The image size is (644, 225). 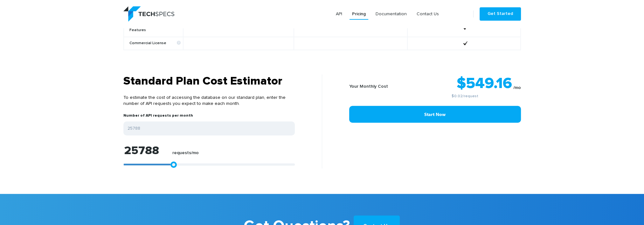 I want to click on strong: $549.16, so click(x=484, y=84).